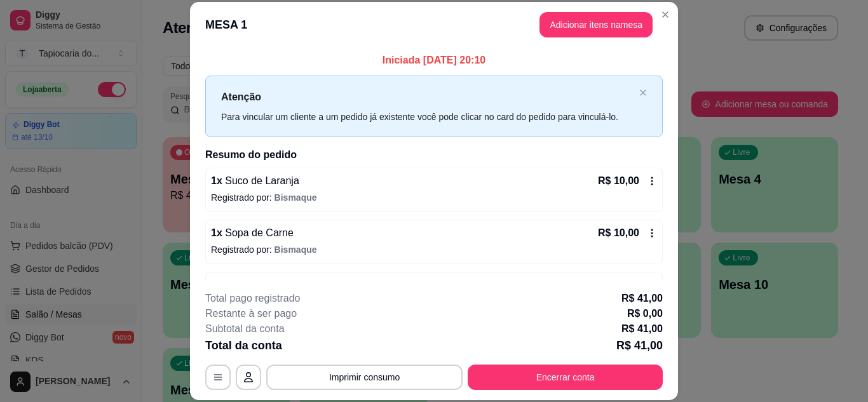 This screenshot has height=402, width=868. I want to click on p: R$ 0,00, so click(645, 313).